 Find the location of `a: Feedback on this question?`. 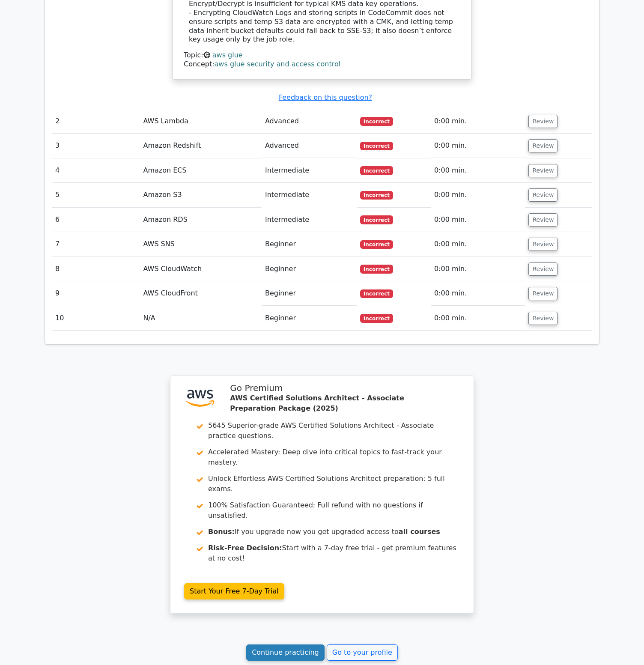

a: Feedback on this question? is located at coordinates (325, 97).